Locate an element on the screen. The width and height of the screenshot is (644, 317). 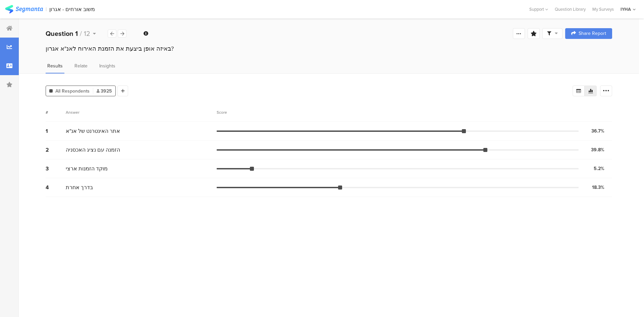
a: My Surveys is located at coordinates (603, 9).